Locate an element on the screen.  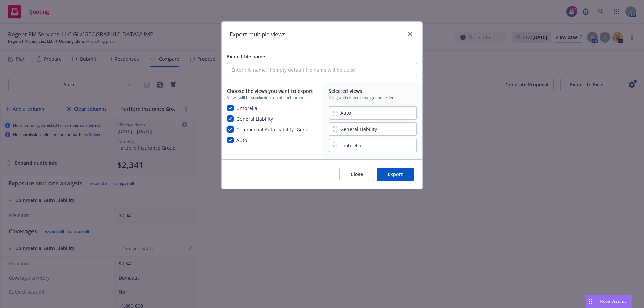
div: Auto is located at coordinates (373, 113).